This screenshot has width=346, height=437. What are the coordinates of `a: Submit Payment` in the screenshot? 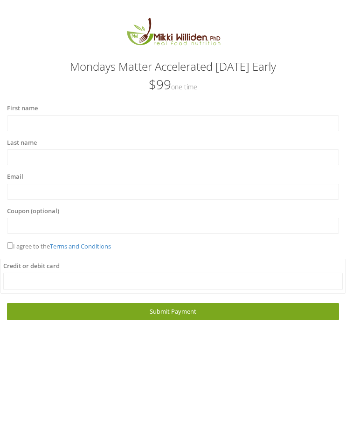 It's located at (173, 312).